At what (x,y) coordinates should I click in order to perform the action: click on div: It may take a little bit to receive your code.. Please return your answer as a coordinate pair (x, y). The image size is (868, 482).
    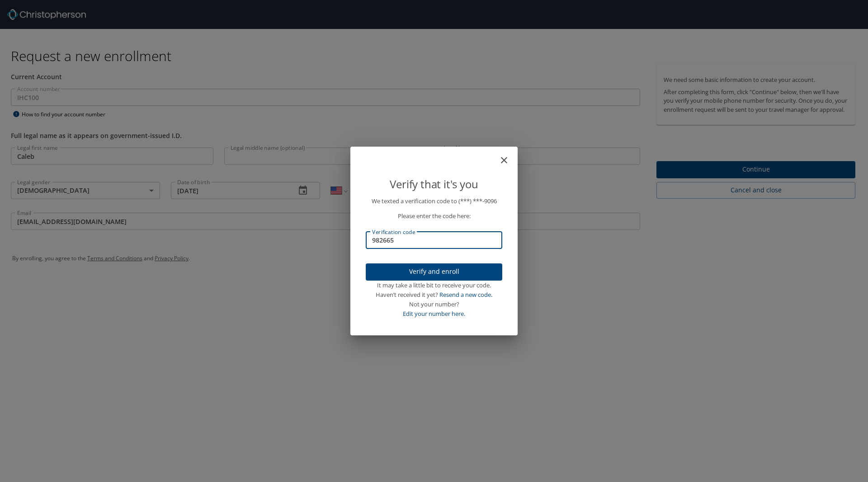
    Looking at the image, I should click on (434, 285).